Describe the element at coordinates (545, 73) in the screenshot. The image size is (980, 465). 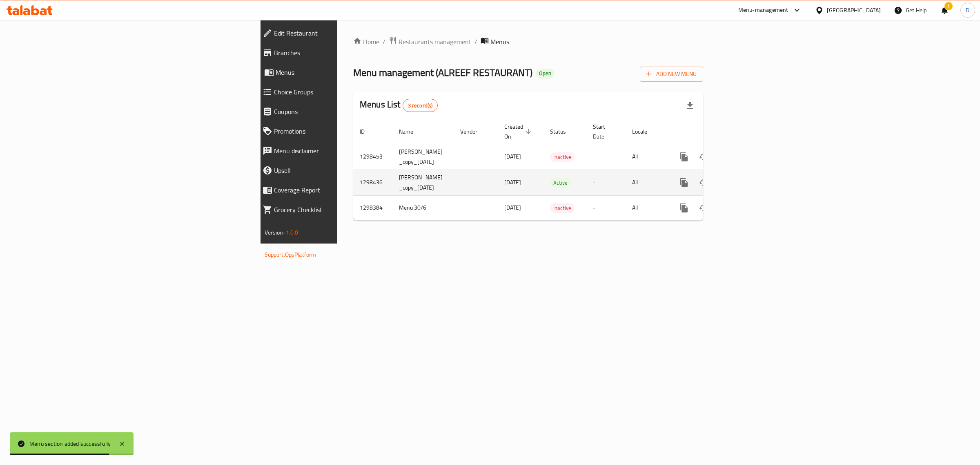
I see `span: Open` at that location.